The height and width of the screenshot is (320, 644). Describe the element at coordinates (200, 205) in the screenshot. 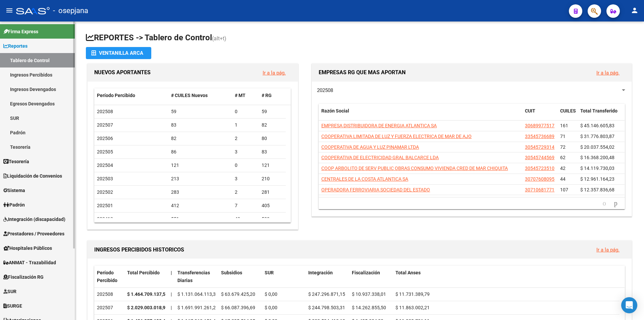

I see `div: 412` at that location.